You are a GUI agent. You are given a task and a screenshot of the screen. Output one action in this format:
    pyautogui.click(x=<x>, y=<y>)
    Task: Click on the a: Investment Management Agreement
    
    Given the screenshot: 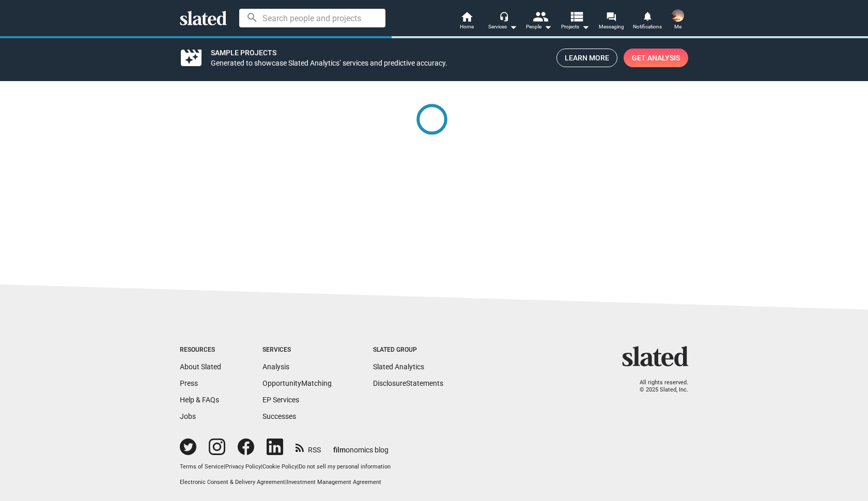 What is the action you would take?
    pyautogui.click(x=334, y=482)
    